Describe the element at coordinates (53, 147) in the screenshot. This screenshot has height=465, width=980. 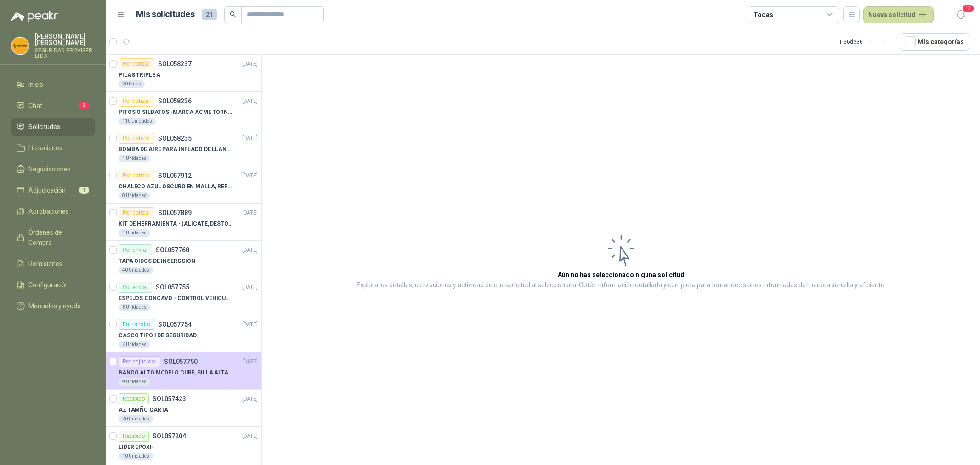
I see `a: Licitaciones` at that location.